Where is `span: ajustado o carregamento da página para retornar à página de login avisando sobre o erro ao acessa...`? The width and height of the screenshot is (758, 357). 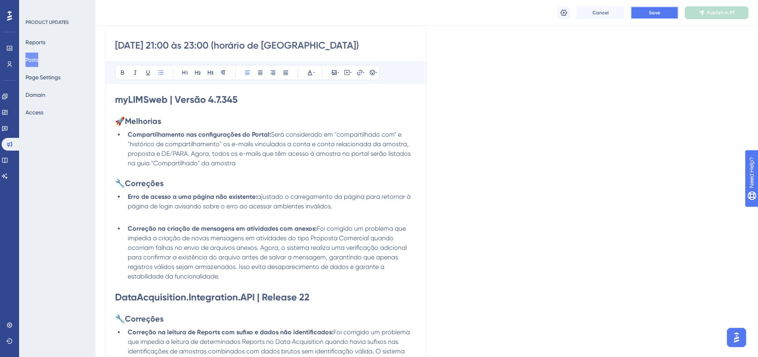 span: ajustado o carregamento da página para retornar à página de login avisando sobre o erro ao acessa... is located at coordinates (270, 201).